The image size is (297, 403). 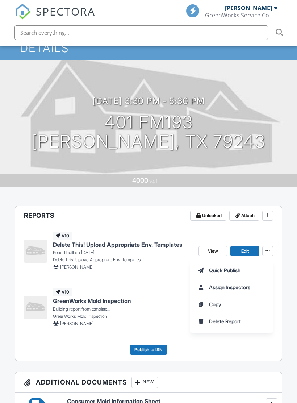 I want to click on h1: Inspection Details, so click(x=148, y=41).